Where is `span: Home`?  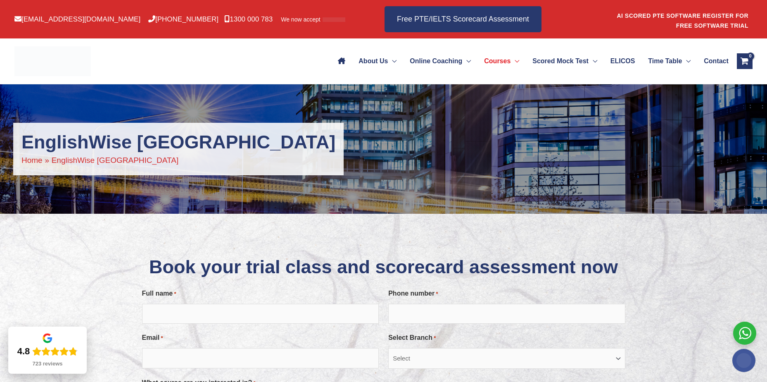 span: Home is located at coordinates (32, 160).